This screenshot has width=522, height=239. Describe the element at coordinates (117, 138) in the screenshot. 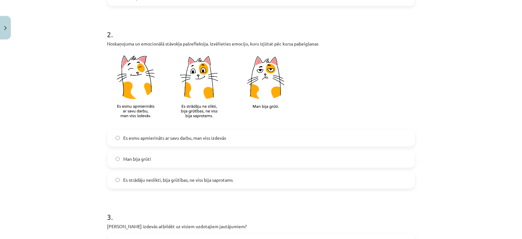

I see `input: Es esmu apmierināts ar savu darbu, man viss izdevās` at that location.